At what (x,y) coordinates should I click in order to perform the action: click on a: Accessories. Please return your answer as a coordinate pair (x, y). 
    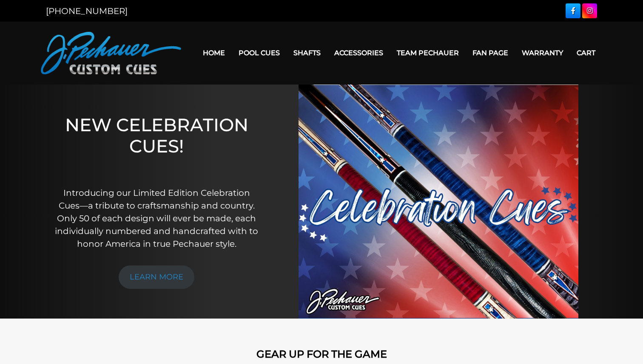
    Looking at the image, I should click on (359, 53).